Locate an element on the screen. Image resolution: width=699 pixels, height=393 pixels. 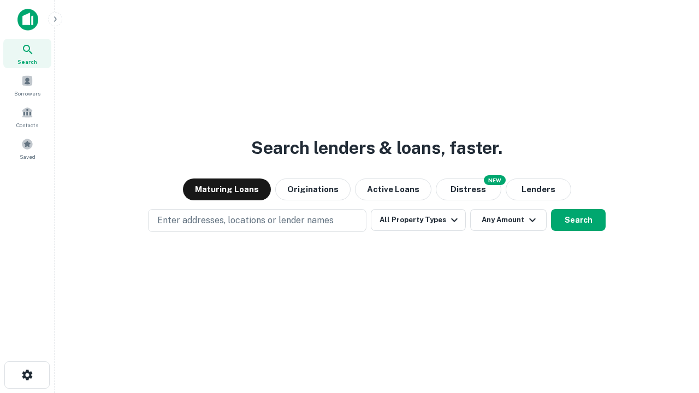
div: Contacts is located at coordinates (27, 117).